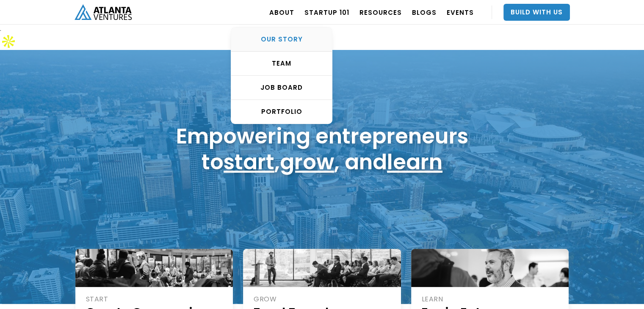 The image size is (644, 309). Describe the element at coordinates (490, 299) in the screenshot. I see `div: LEARN` at that location.